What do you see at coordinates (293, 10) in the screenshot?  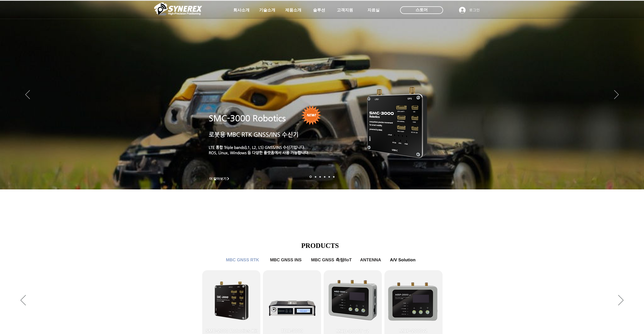 I see `span: 제품소개` at bounding box center [293, 10].